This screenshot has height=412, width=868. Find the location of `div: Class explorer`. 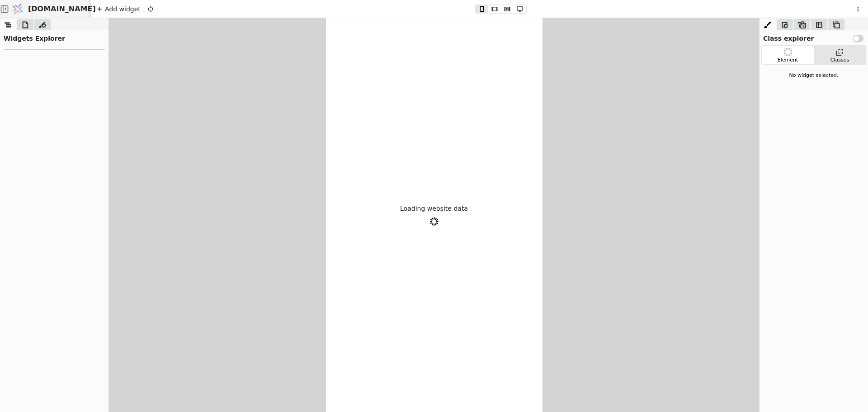

div: Class explorer is located at coordinates (814, 37).